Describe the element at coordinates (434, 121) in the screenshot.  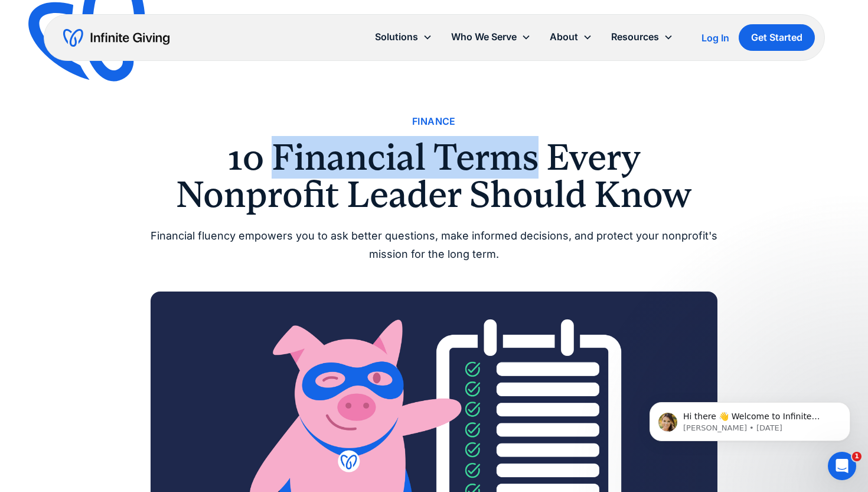
I see `div: Finance` at that location.